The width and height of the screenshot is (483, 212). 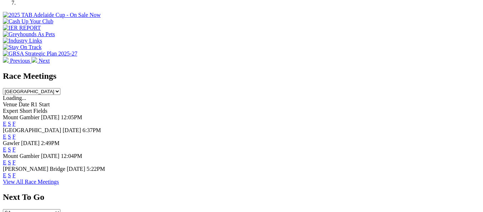 I want to click on img: GRSA Strategic Plan 2025-27, so click(x=40, y=54).